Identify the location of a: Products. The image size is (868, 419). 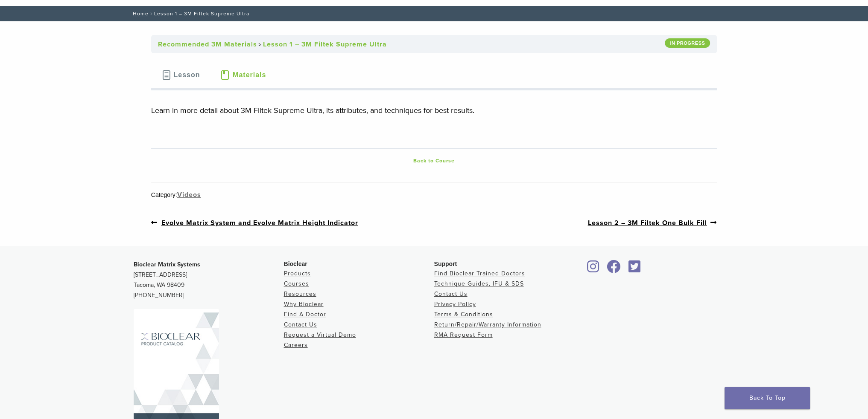
(297, 273).